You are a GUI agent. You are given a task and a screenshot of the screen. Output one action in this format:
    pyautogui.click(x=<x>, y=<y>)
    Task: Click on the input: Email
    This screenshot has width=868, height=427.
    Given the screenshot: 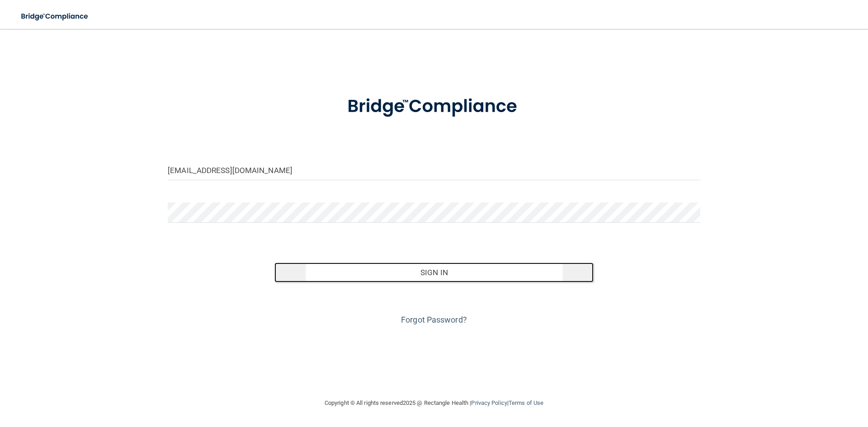 What is the action you would take?
    pyautogui.click(x=434, y=170)
    